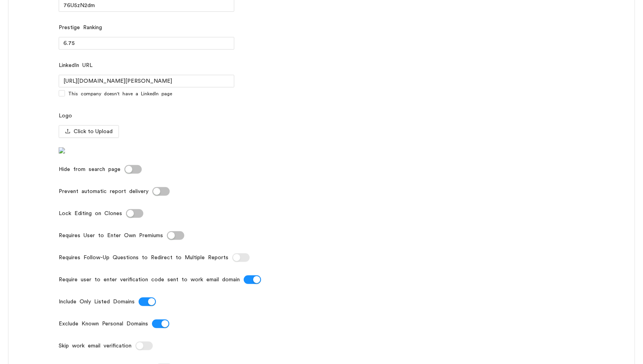 The width and height of the screenshot is (643, 364). Describe the element at coordinates (99, 301) in the screenshot. I see `label: Include Only Listed Domains` at that location.